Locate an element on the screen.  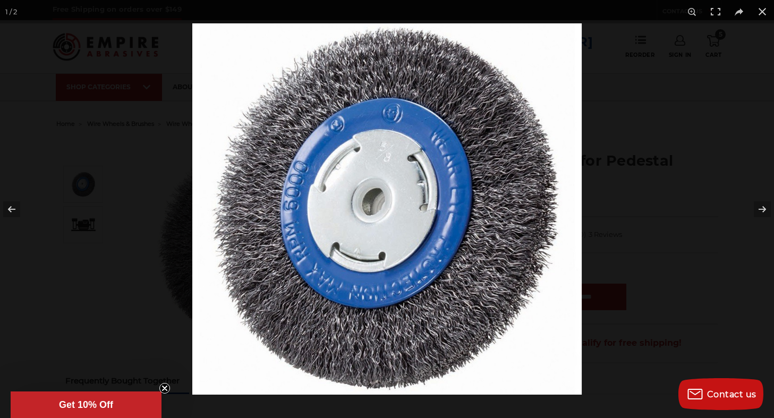
span: Get 10% Off is located at coordinates (86, 405).